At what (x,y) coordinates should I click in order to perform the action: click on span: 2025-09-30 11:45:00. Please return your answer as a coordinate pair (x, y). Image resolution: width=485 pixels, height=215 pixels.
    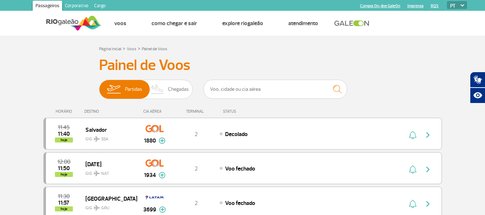
    Looking at the image, I should click on (64, 127).